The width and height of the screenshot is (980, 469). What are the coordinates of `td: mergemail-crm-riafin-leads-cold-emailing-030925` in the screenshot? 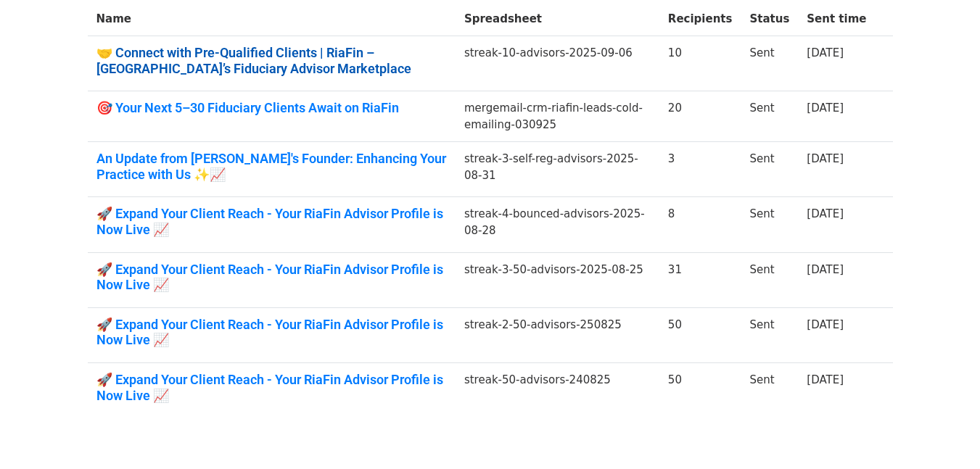 It's located at (557, 116).